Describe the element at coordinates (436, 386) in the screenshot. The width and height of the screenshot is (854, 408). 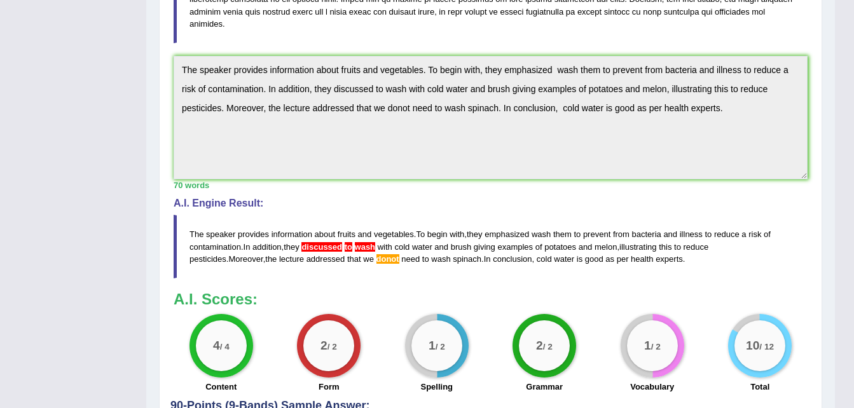
I see `label: Spelling` at that location.